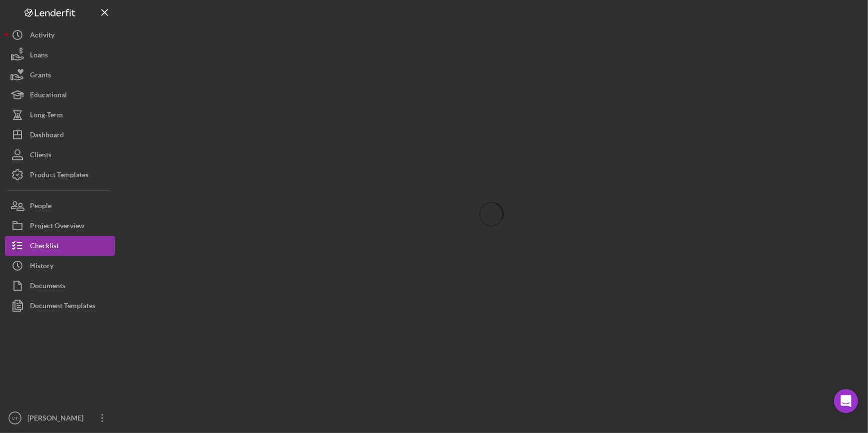 The height and width of the screenshot is (433, 868). Describe the element at coordinates (60, 226) in the screenshot. I see `a: Project Overview` at that location.